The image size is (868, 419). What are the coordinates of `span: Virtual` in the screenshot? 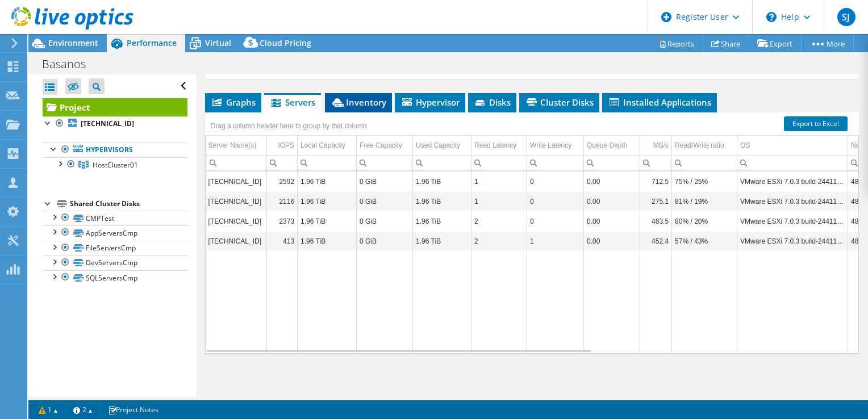 It's located at (218, 42).